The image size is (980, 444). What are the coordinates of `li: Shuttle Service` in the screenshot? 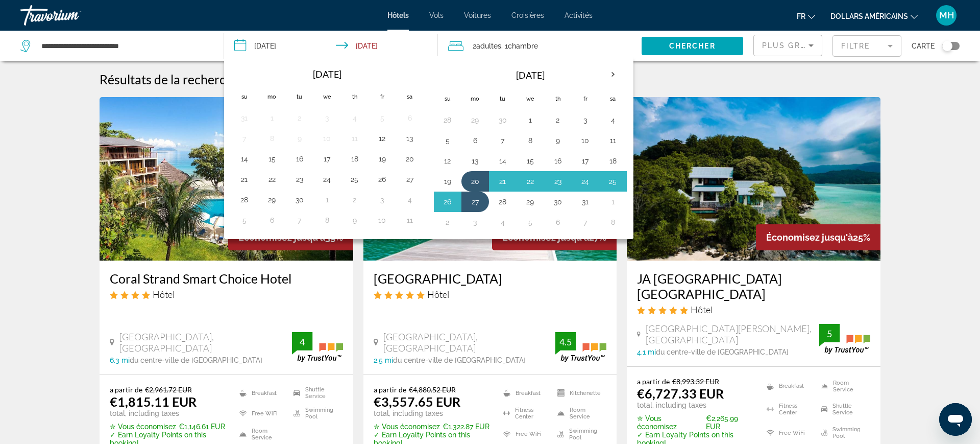 It's located at (843, 410).